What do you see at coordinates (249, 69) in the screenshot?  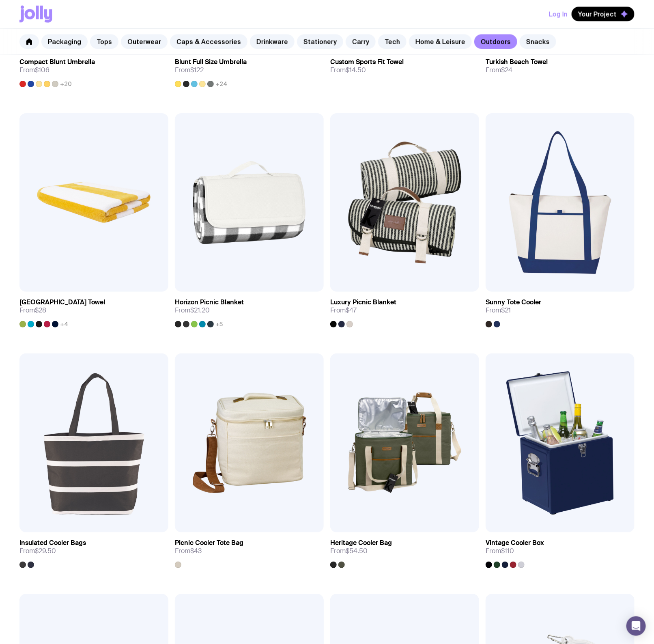 I see `a: Blunt Full Size UmbrellaFrom$122+24` at bounding box center [249, 69].